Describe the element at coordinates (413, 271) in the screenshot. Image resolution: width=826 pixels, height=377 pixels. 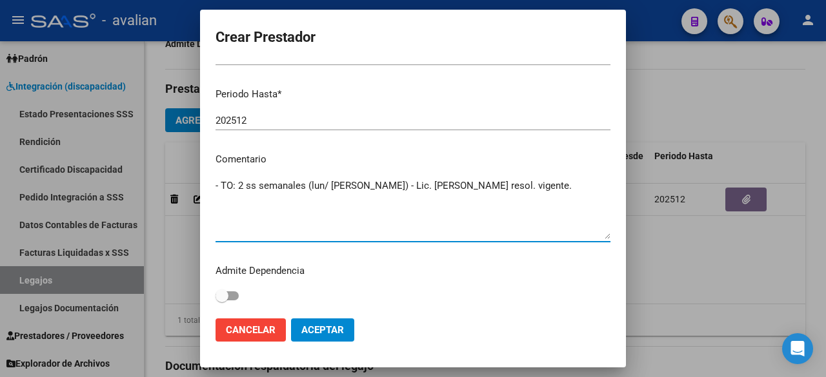
I see `p: Admite Dependencia` at that location.